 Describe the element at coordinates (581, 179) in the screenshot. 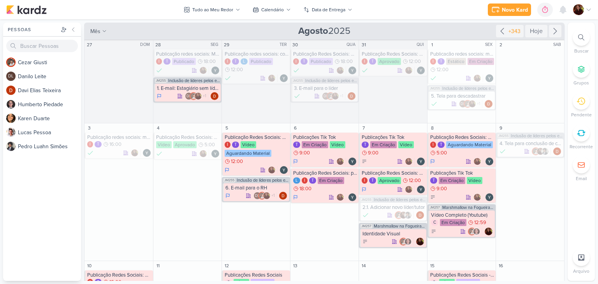

I see `p: Email` at that location.